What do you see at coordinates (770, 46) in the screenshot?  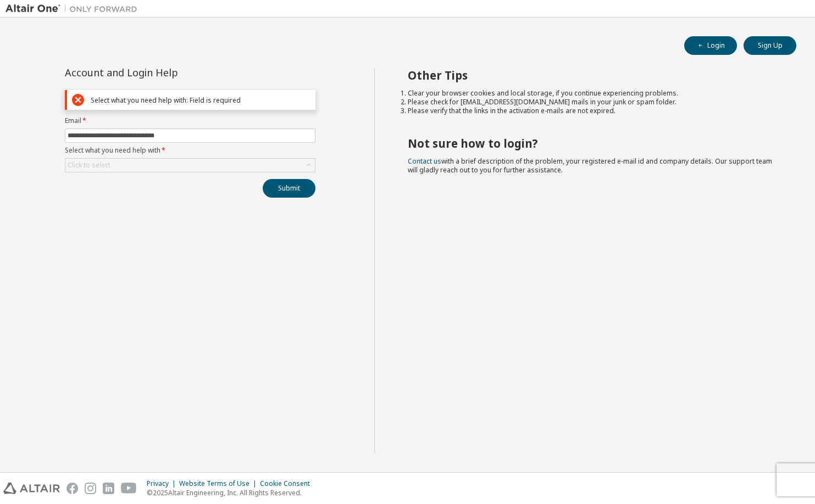 I see `button: Sign Up` at bounding box center [770, 46].